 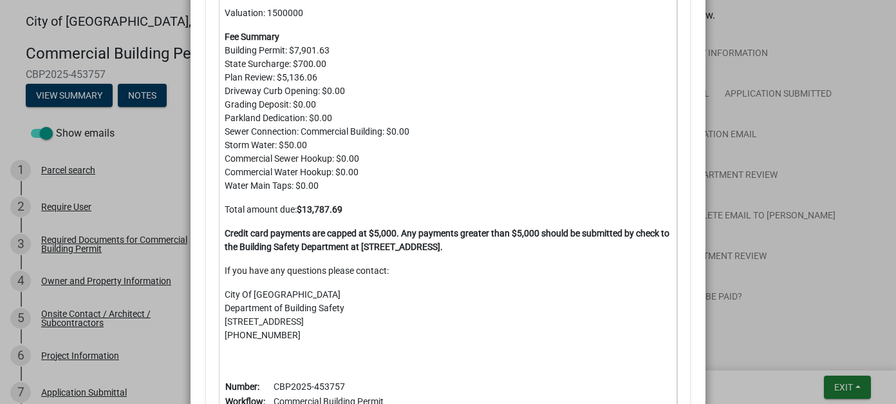 What do you see at coordinates (368, 386) in the screenshot?
I see `td: CBP2025-453757` at bounding box center [368, 386].